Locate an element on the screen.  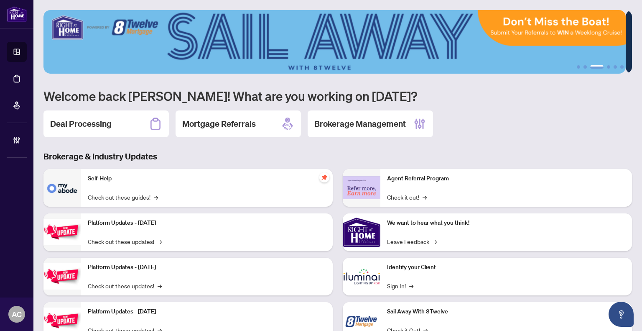
button: Open asap is located at coordinates (621, 314).